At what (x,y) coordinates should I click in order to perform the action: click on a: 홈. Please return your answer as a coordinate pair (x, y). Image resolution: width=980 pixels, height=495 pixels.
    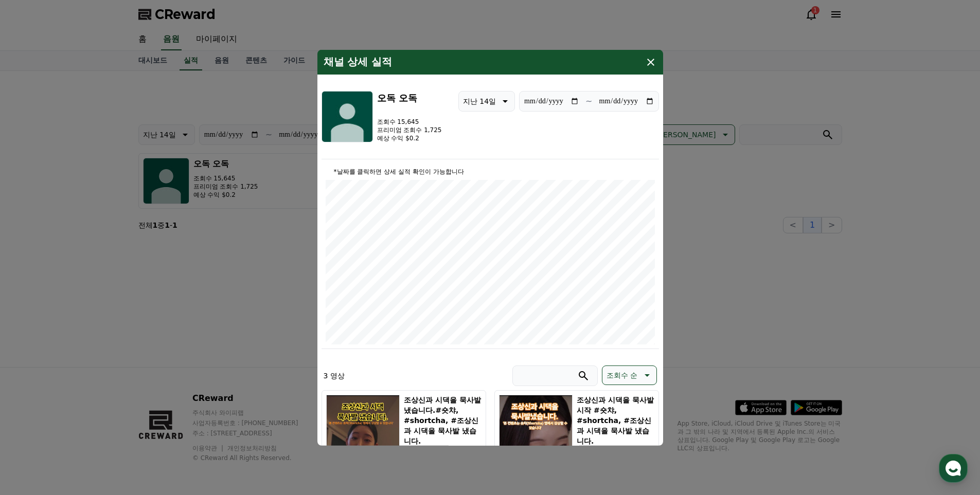
    Looking at the image, I should click on (36, 339).